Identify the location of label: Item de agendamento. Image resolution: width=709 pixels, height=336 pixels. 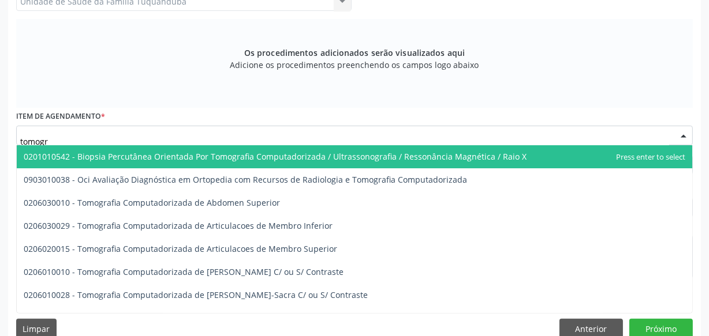
(61, 117).